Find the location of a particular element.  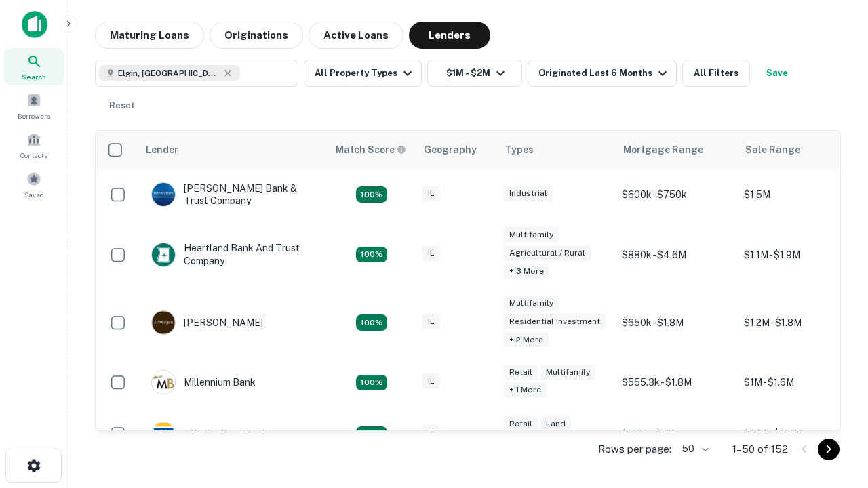

div: + 1 more is located at coordinates (525, 390).